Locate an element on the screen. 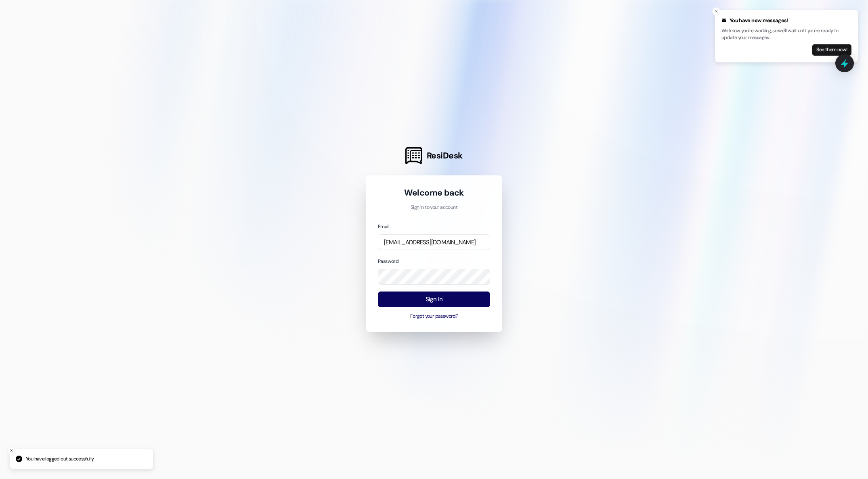 This screenshot has height=479, width=868. label: Password is located at coordinates (388, 261).